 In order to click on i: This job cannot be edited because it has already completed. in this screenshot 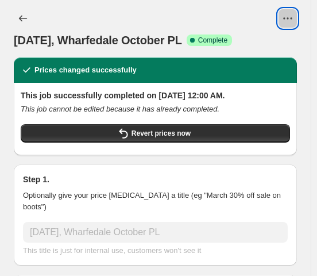, I will do `click(120, 109)`.